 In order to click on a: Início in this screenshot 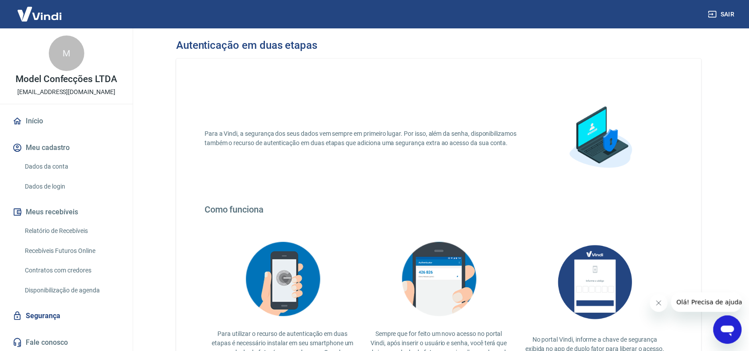, I will do `click(66, 121)`.